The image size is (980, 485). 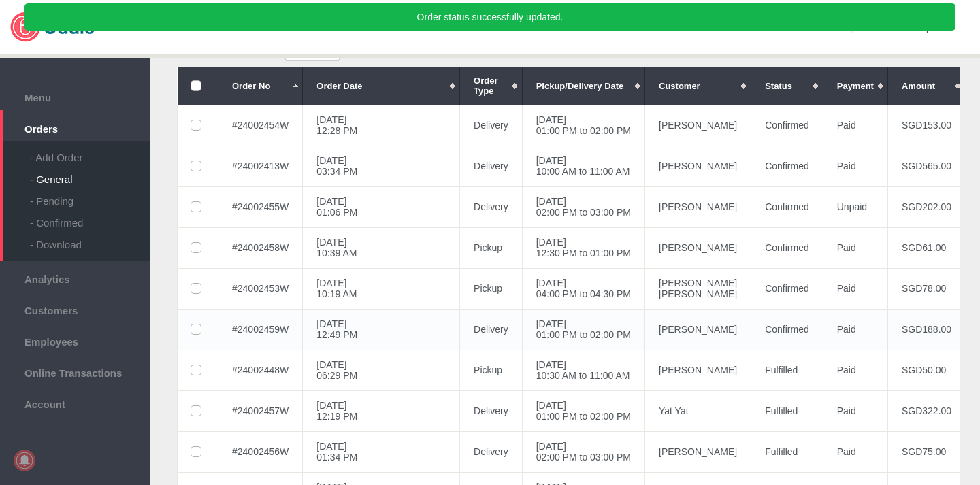 I want to click on div: - Pending, so click(x=90, y=196).